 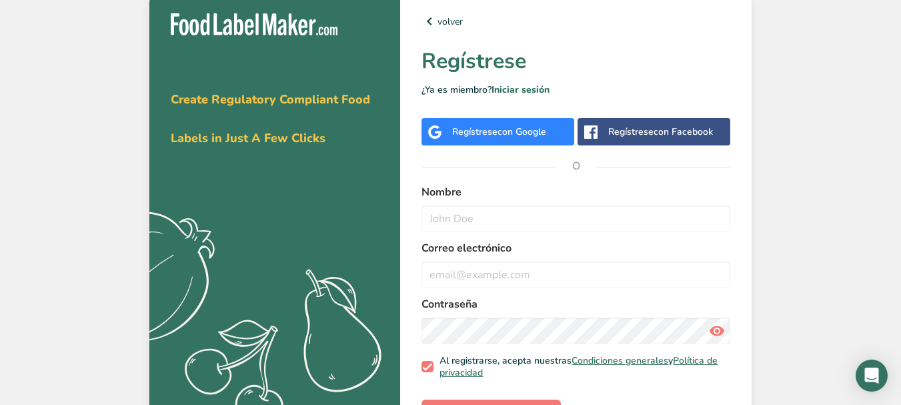 What do you see at coordinates (575, 219) in the screenshot?
I see `input: John Doe` at bounding box center [575, 219].